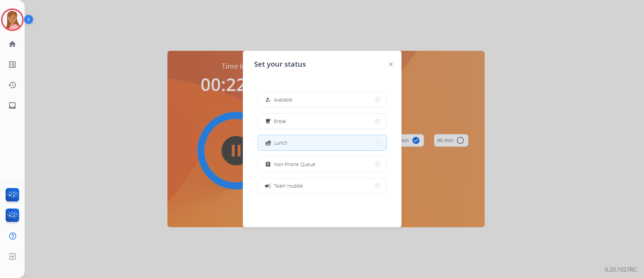  I want to click on img: close-button, so click(391, 64).